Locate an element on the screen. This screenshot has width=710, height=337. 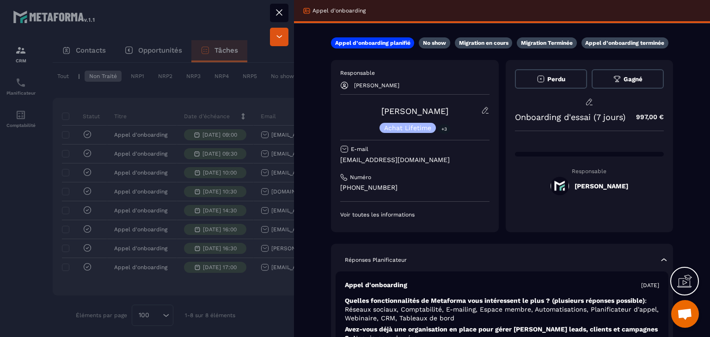
p: Achat Lifetime is located at coordinates (408, 128).